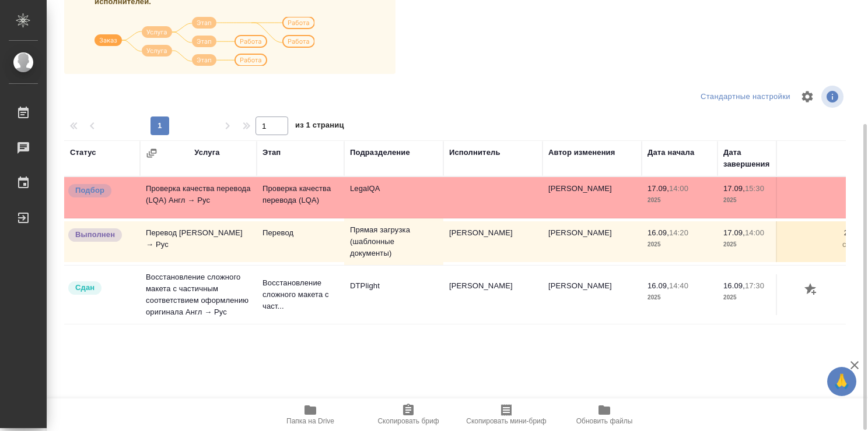 Image resolution: width=868 pixels, height=431 pixels. What do you see at coordinates (300, 195) in the screenshot?
I see `p: Проверка качества перевода (LQA)` at bounding box center [300, 195].